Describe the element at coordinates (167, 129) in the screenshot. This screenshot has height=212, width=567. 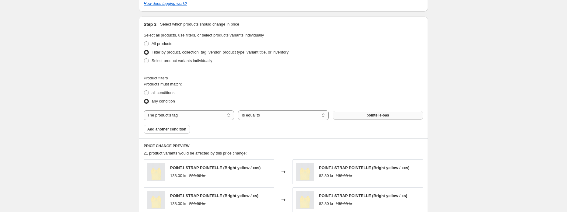
I see `span: Add another condition` at that location.